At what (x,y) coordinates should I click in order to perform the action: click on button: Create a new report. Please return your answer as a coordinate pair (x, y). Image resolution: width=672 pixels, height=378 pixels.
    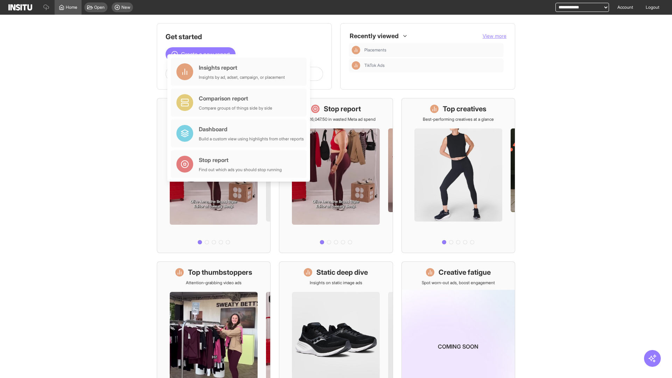
    Looking at the image, I should click on (200, 54).